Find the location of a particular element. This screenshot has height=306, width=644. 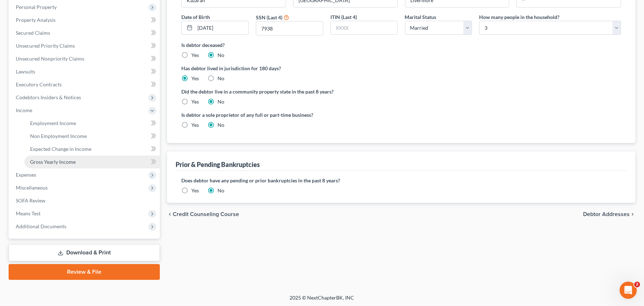

button: Debtor Addresses chevron_right is located at coordinates (609, 214).